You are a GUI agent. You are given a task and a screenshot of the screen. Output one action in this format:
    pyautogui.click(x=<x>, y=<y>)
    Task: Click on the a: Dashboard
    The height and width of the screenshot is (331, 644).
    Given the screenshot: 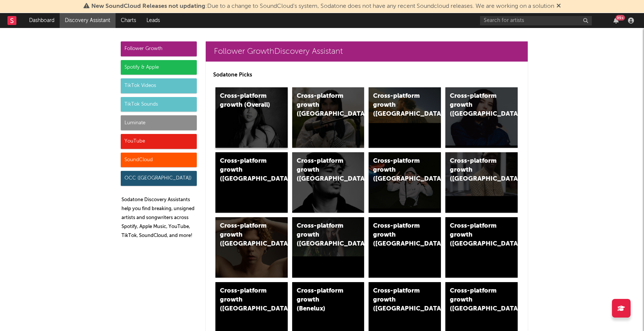 What is the action you would take?
    pyautogui.click(x=42, y=20)
    